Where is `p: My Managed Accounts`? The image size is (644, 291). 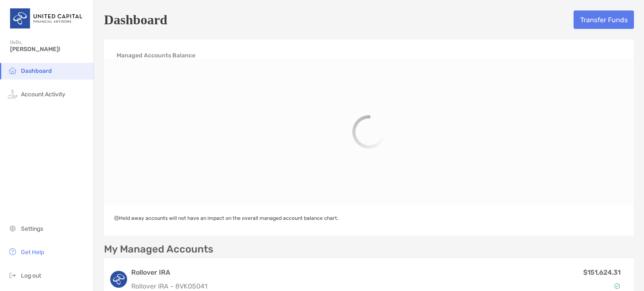 p: My Managed Accounts is located at coordinates (158, 249).